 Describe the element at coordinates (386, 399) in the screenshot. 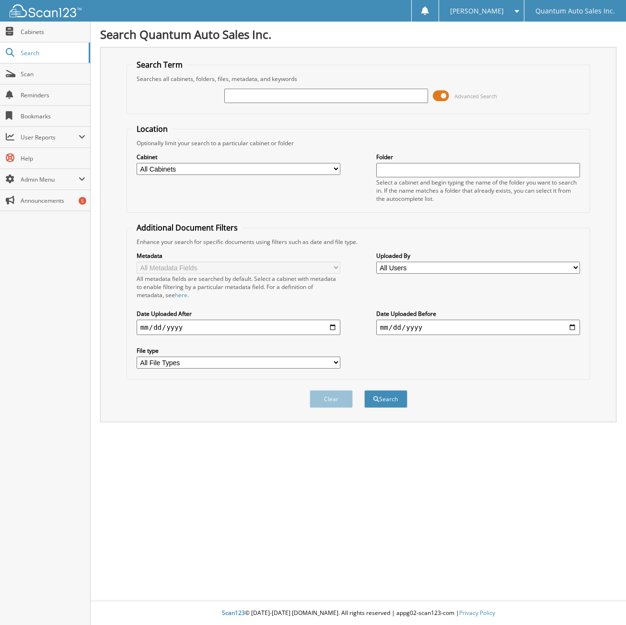

I see `button: Search` at that location.